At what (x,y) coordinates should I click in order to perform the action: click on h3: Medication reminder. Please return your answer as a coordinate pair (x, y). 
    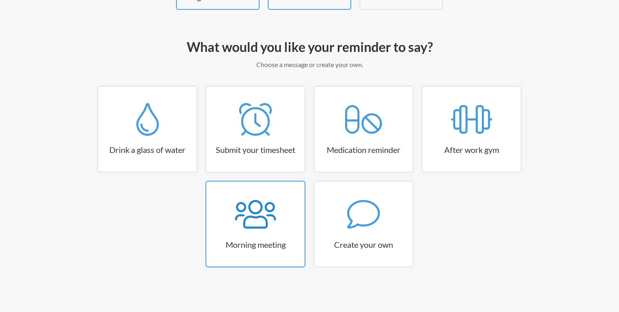
    Looking at the image, I should click on (364, 150).